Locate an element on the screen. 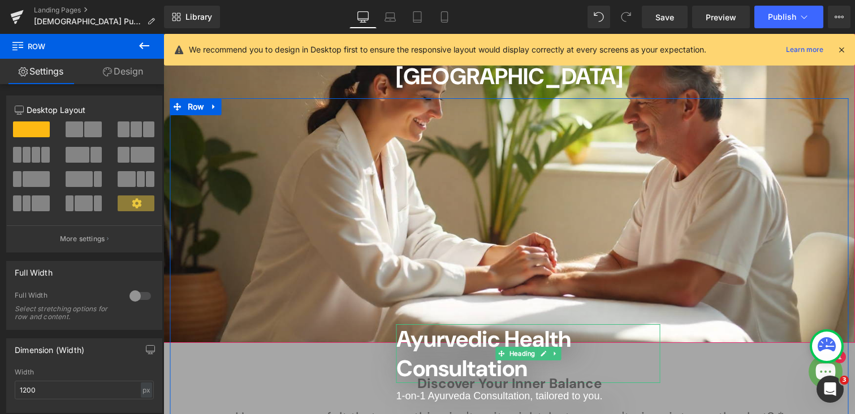  span: Discover Your Inner Balance is located at coordinates (346, 349).